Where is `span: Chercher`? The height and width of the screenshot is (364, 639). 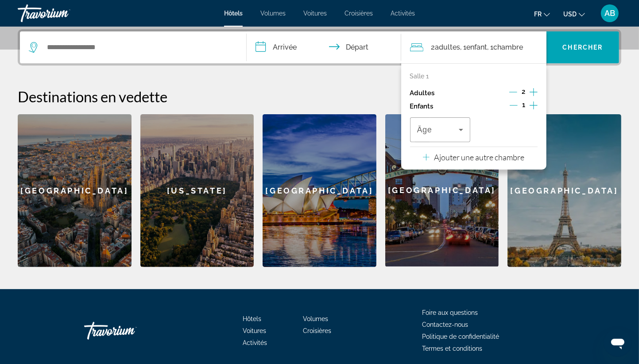
span: Chercher is located at coordinates (583, 47).